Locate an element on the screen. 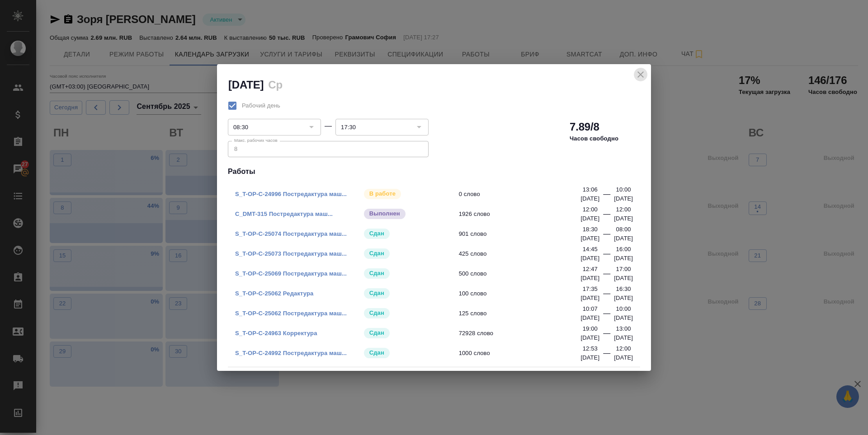  a: S_T-OP-C-25073 Постредактура маш... is located at coordinates (290, 254).